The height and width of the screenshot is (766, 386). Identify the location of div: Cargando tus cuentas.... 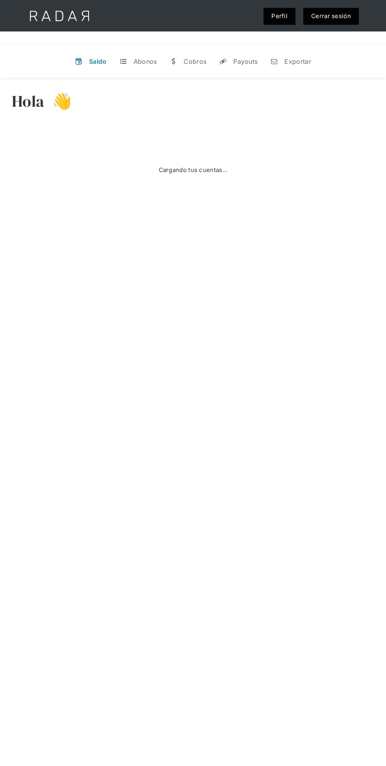
(193, 170).